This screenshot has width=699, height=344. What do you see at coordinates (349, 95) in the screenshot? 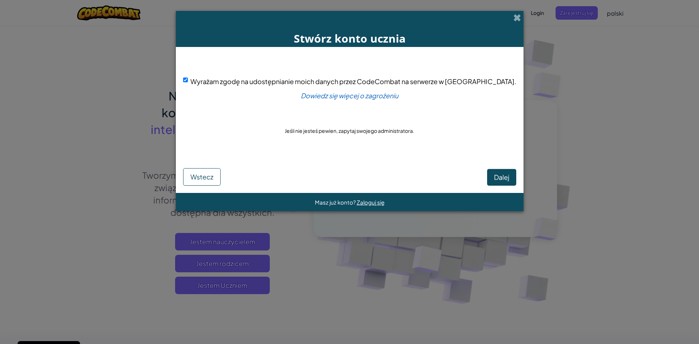
I see `a: Dowiedz się więcej o zagrożeniu` at bounding box center [349, 95].